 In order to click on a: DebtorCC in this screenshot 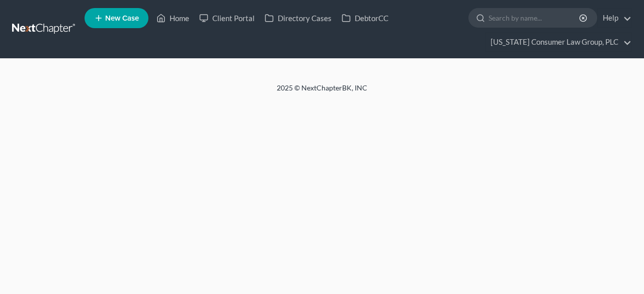, I will do `click(365, 18)`.